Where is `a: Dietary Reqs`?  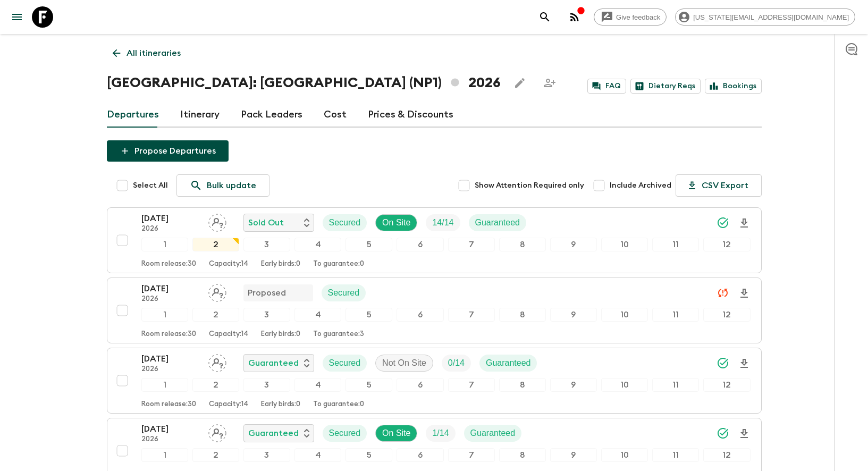 a: Dietary Reqs is located at coordinates (665, 86).